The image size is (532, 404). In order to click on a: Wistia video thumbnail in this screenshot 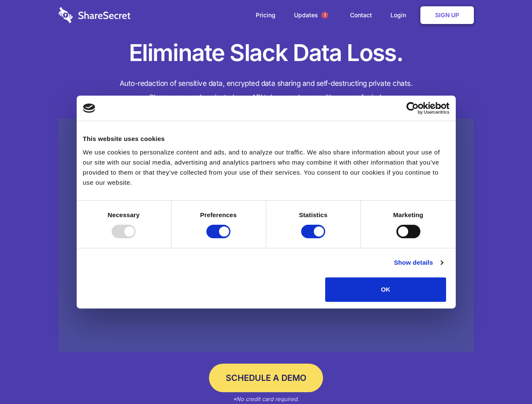, I will do `click(266, 236)`.